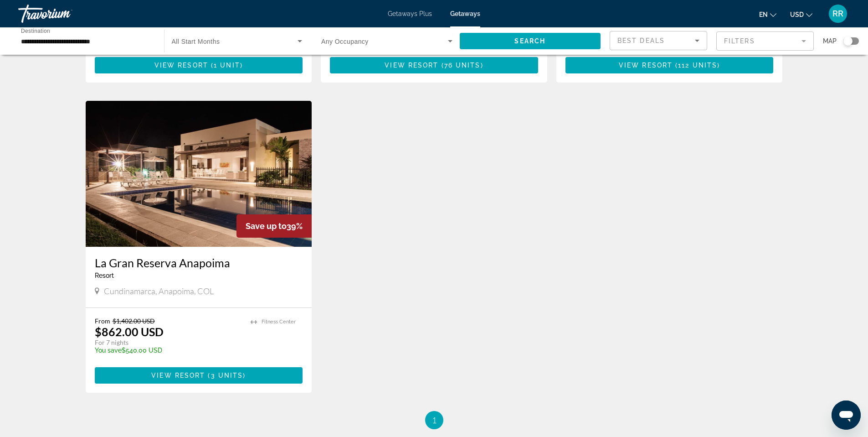 The width and height of the screenshot is (868, 437). Describe the element at coordinates (134, 321) in the screenshot. I see `span: $1,402.00 USD` at that location.